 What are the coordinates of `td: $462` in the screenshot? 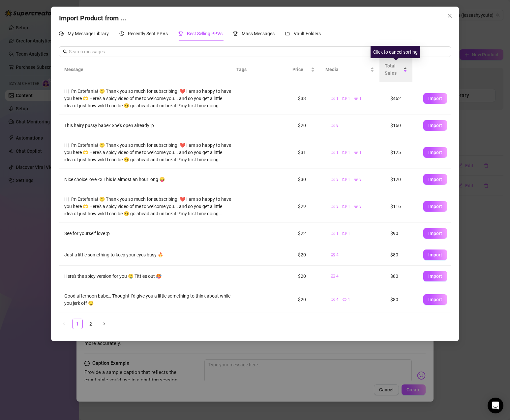 It's located at (401, 98).